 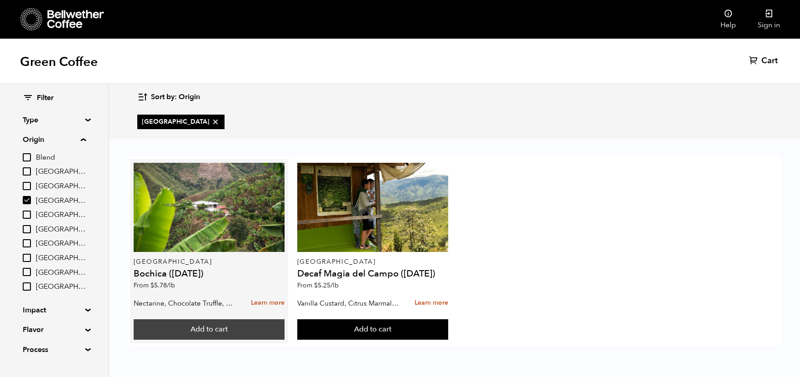 I want to click on summary: Flavor, so click(x=54, y=329).